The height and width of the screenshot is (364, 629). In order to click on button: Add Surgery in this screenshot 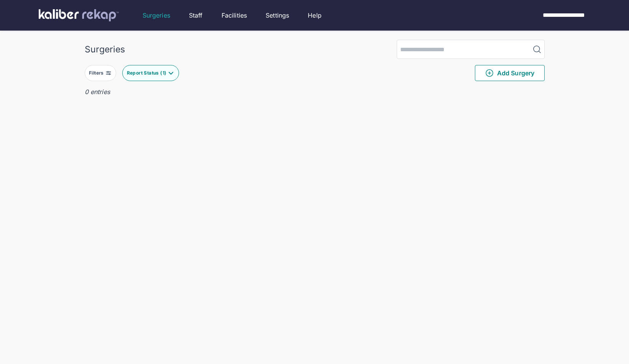, I will do `click(509, 73)`.